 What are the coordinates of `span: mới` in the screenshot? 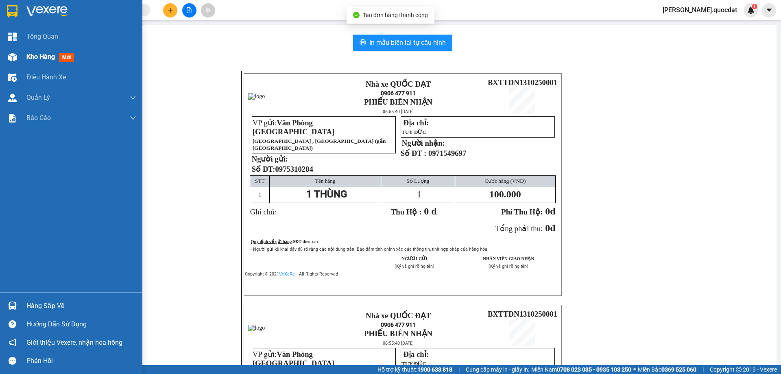 It's located at (66, 57).